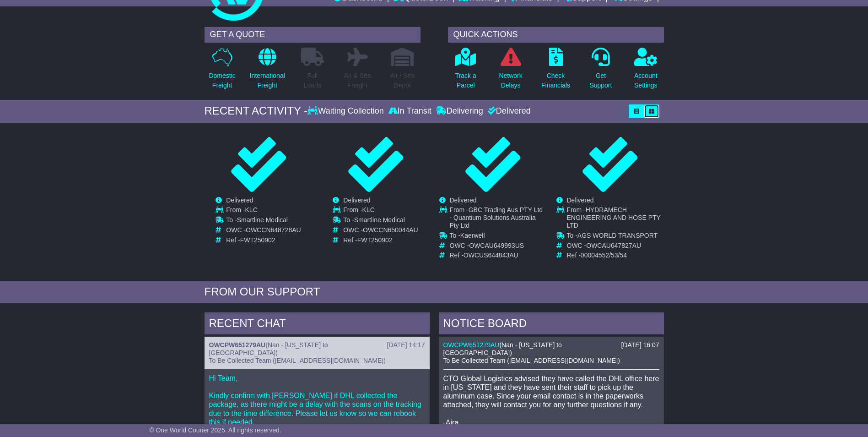 This screenshot has width=868, height=437. I want to click on span: OWCCN648728AU, so click(273, 230).